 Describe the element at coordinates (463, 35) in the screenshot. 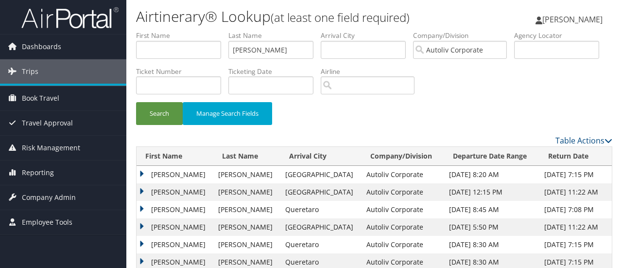

I see `label: Company/Division` at that location.